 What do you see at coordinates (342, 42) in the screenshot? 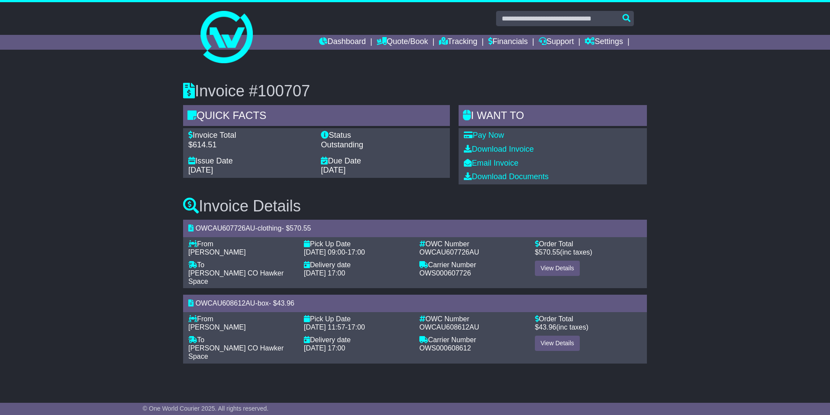
I see `a: Dashboard` at bounding box center [342, 42].